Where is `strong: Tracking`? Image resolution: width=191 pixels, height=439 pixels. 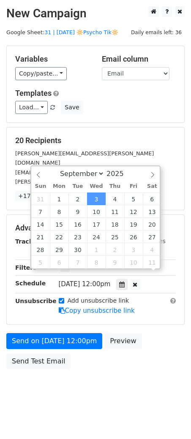
strong: Tracking is located at coordinates (29, 242).